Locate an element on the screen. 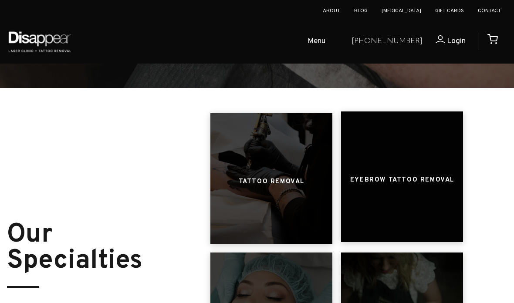 The image size is (514, 303). a: Gift Cards is located at coordinates (449, 11).